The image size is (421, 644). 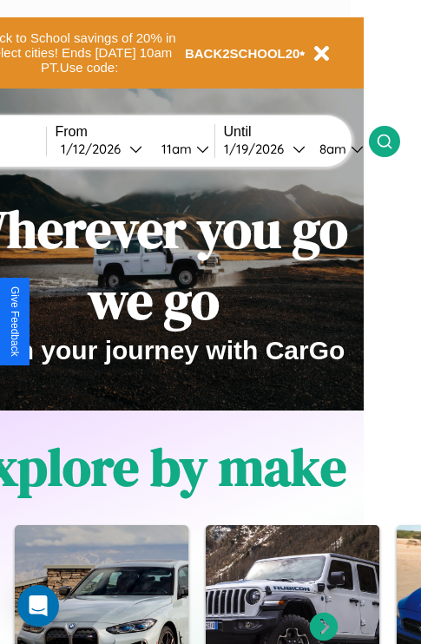 What do you see at coordinates (331, 148) in the screenshot?
I see `div: 8am` at bounding box center [331, 148].